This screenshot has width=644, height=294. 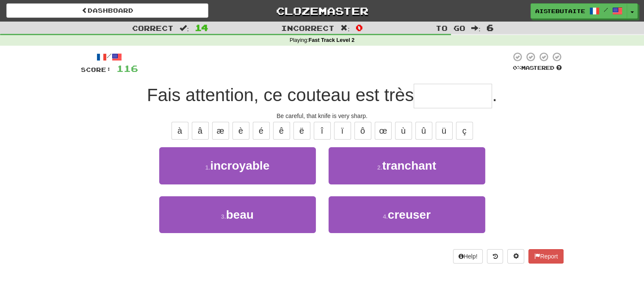 What do you see at coordinates (221, 131) in the screenshot?
I see `button: æ` at bounding box center [221, 131].